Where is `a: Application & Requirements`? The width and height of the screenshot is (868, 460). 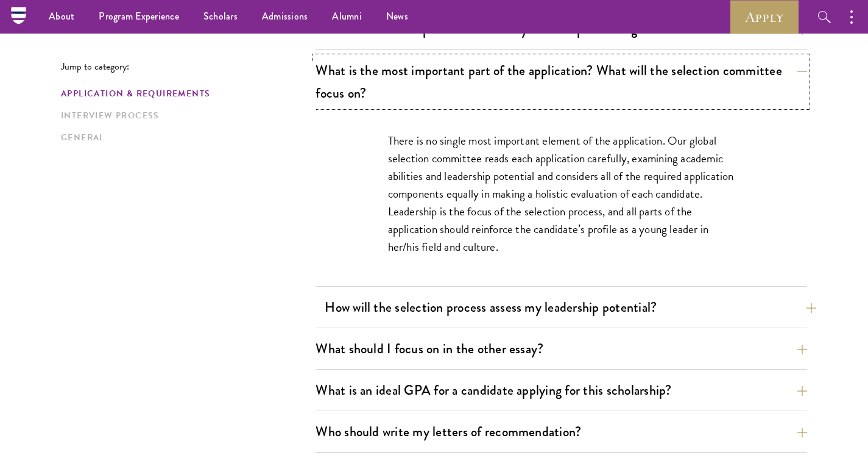
a: Application & Requirements is located at coordinates (185, 94).